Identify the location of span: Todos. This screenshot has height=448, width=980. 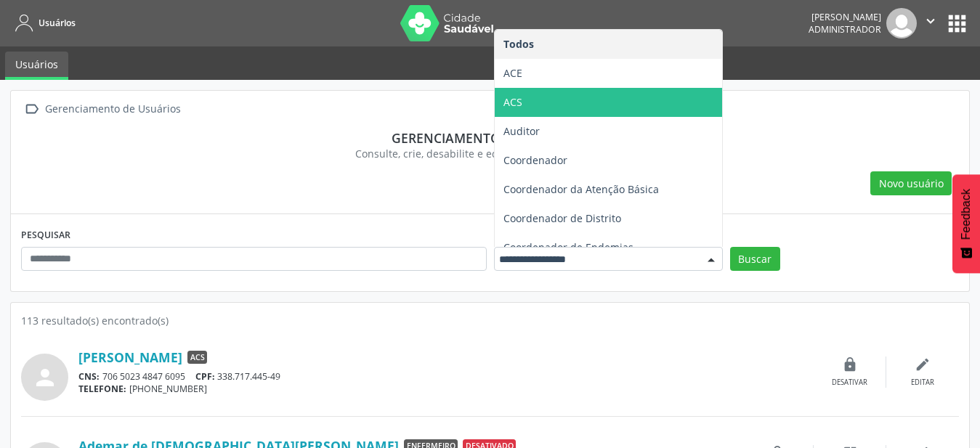
(519, 43).